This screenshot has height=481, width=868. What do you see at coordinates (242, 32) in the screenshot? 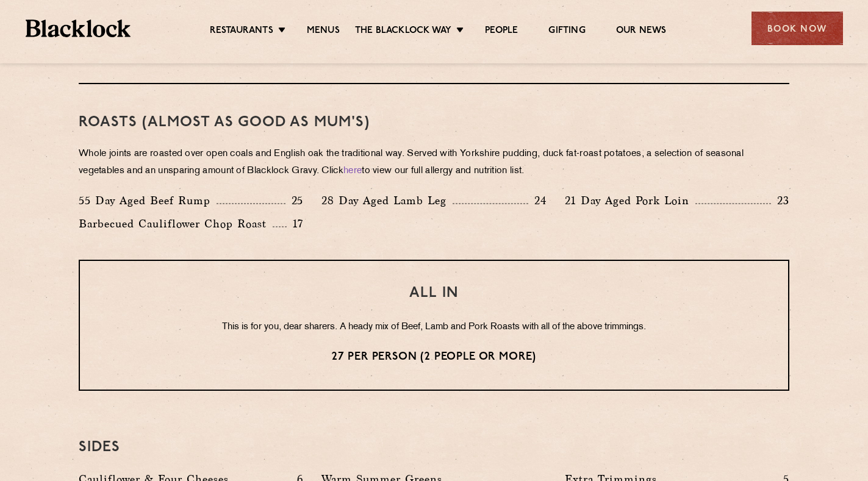
I see `a: Restaurants` at bounding box center [242, 32].